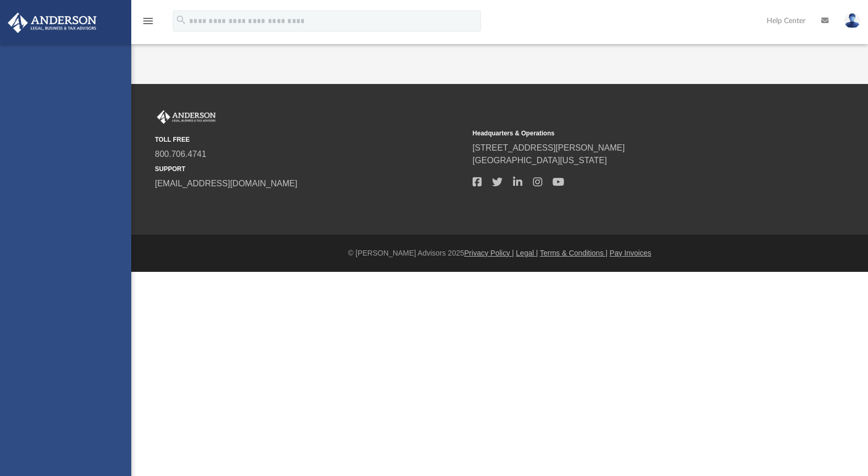 Image resolution: width=868 pixels, height=476 pixels. I want to click on small: Headquarters & Operations, so click(628, 133).